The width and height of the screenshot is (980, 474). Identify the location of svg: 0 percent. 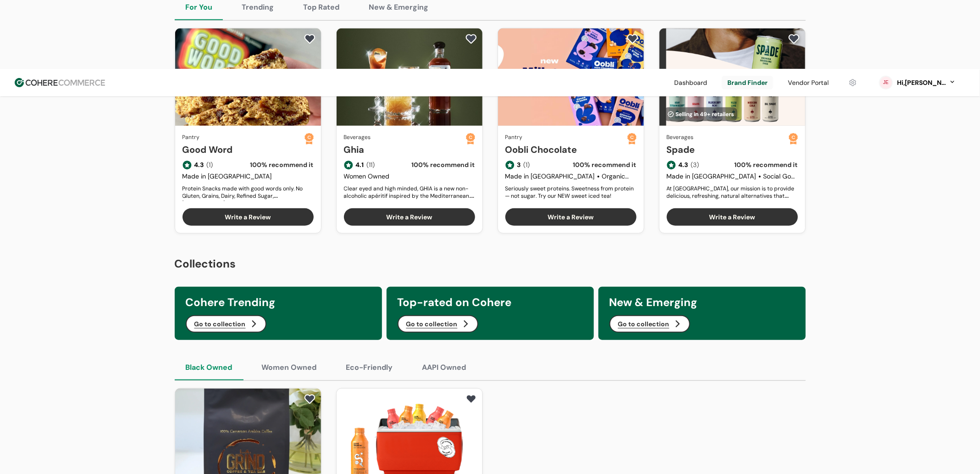
(886, 83).